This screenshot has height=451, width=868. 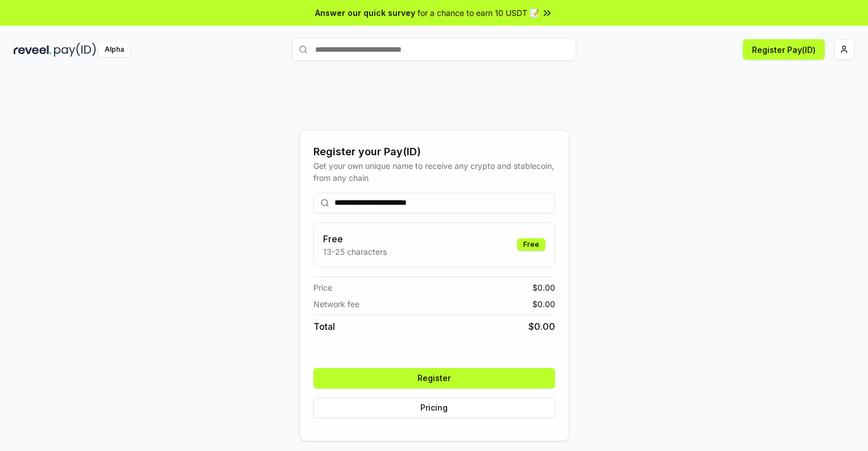 I want to click on div: Get your own unique name to receive any crypto and stablecoin, from any chain, so click(x=434, y=172).